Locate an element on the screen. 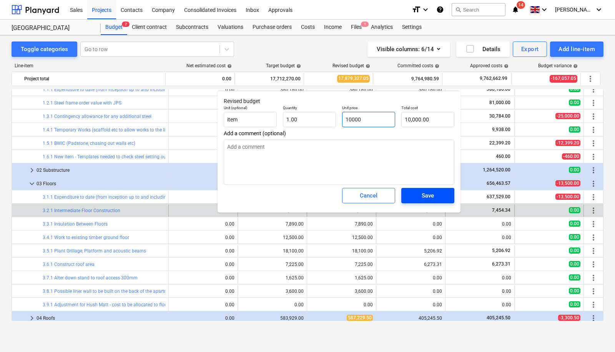 This screenshot has height=352, width=615. button: Save is located at coordinates (428, 196).